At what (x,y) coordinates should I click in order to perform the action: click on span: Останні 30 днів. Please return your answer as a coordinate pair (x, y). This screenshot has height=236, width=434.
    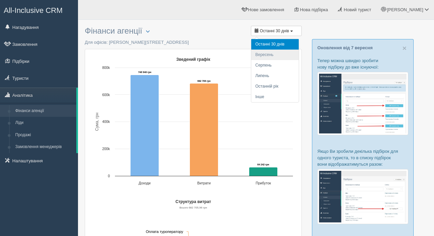
    Looking at the image, I should click on (275, 31).